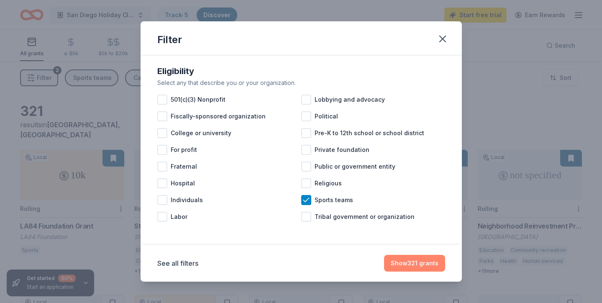 Image resolution: width=602 pixels, height=303 pixels. What do you see at coordinates (414, 263) in the screenshot?
I see `button: Show321 grants` at bounding box center [414, 263].